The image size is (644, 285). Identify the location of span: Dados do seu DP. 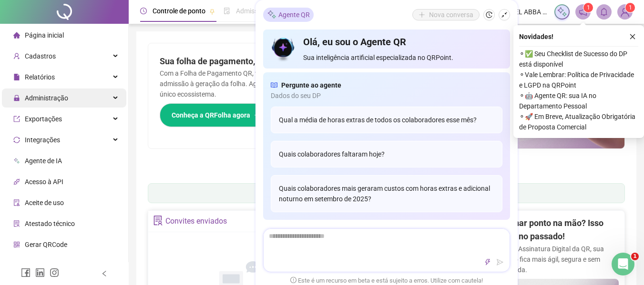
(387, 96).